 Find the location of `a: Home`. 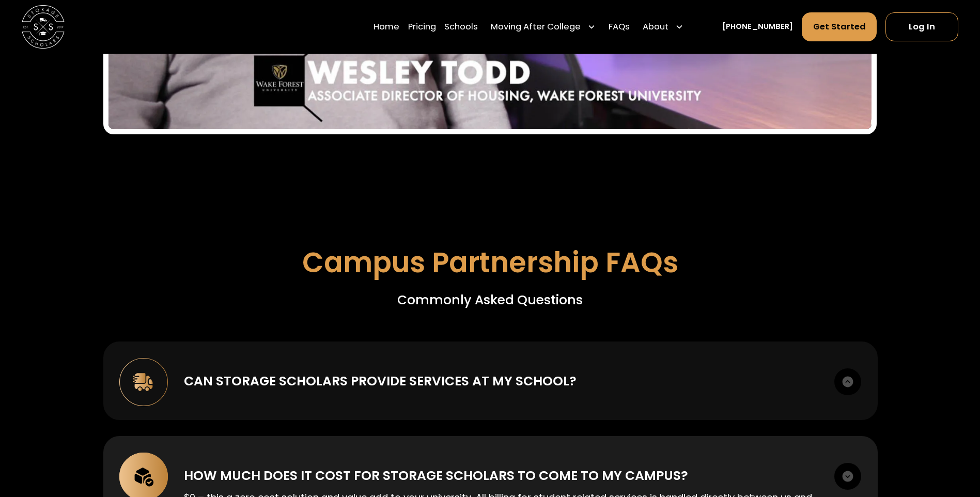

a: Home is located at coordinates (387, 27).